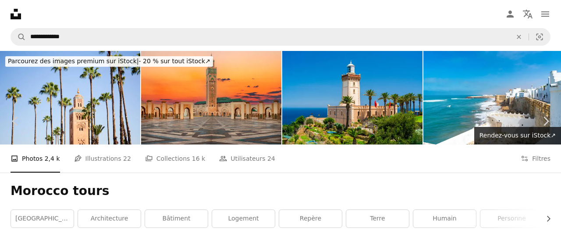  I want to click on button: Effacer, so click(519, 37).